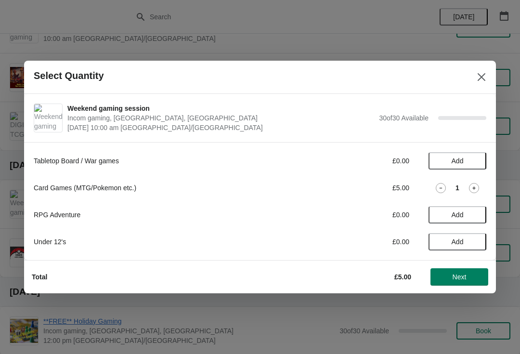 The width and height of the screenshot is (520, 354). What do you see at coordinates (167, 242) in the screenshot?
I see `div: Under 12's` at bounding box center [167, 242].